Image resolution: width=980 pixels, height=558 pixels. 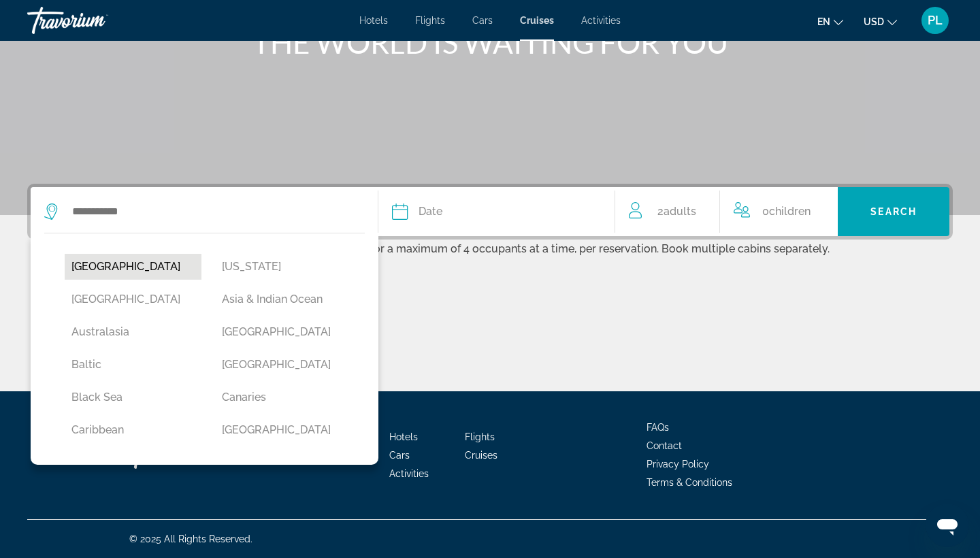 What do you see at coordinates (191, 540) in the screenshot?
I see `span: © 2025 All Rights Reserved.` at bounding box center [191, 540].